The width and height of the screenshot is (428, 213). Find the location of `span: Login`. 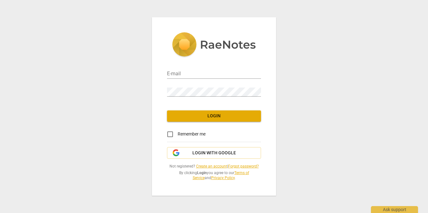

span: Login is located at coordinates (214, 116).